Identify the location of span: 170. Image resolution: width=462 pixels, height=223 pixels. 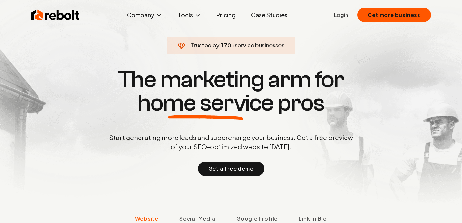
(226, 45).